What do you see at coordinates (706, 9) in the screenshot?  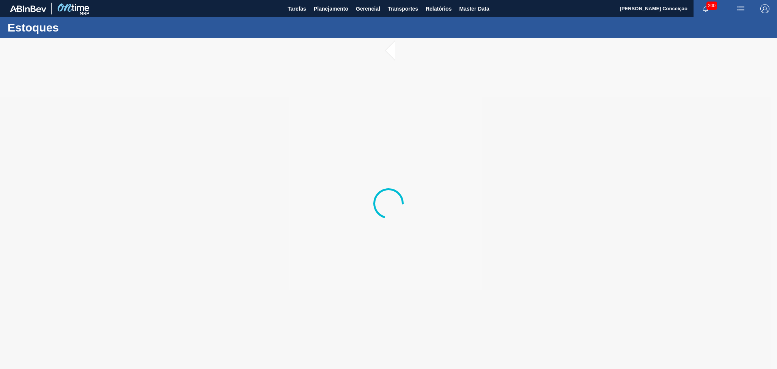 I see `button: Notificações` at bounding box center [706, 9].